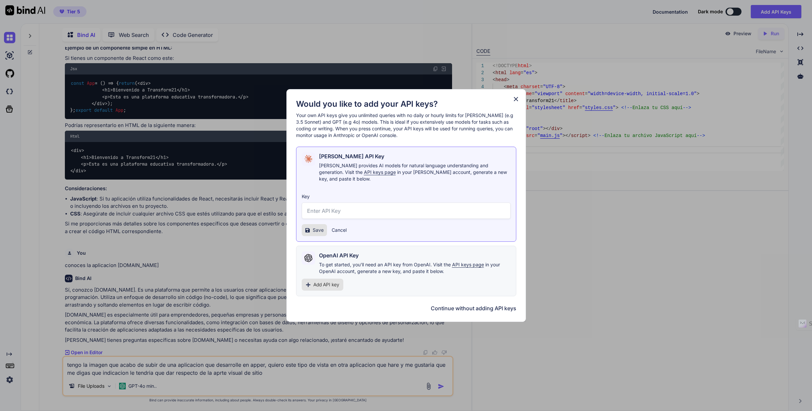  I want to click on h3: Key, so click(406, 197).